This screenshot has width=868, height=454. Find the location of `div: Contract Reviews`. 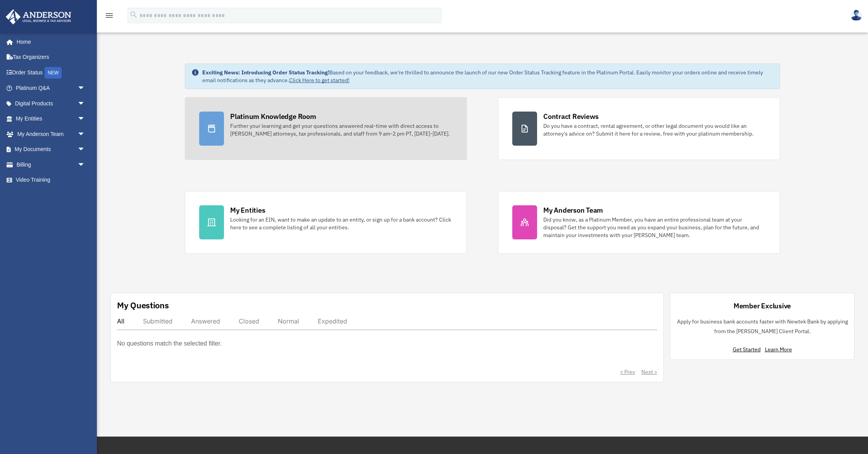

div: Contract Reviews is located at coordinates (571, 116).